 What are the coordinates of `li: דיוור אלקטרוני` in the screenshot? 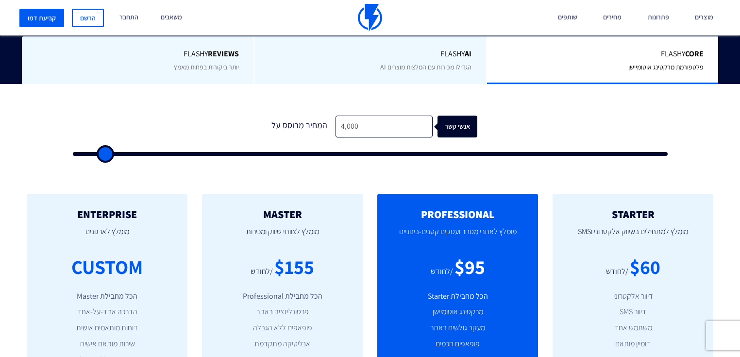 It's located at (633, 296).